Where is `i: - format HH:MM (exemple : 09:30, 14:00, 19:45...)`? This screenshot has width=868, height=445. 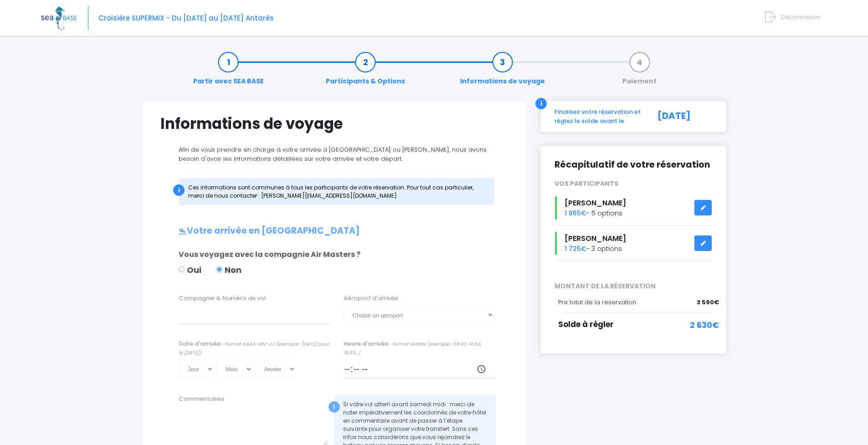 i: - format HH:MM (exemple : 09:30, 14:00, 19:45...) is located at coordinates (412, 349).